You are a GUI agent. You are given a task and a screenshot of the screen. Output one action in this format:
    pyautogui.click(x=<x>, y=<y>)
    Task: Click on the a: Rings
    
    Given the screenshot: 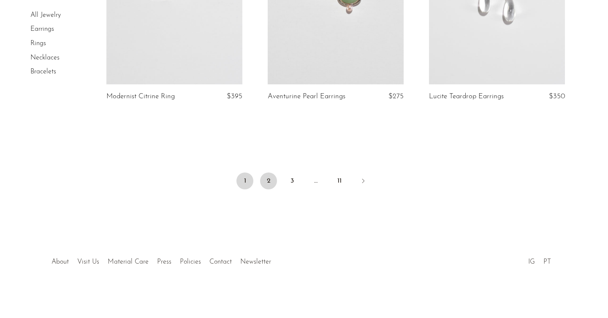 What is the action you would take?
    pyautogui.click(x=38, y=43)
    